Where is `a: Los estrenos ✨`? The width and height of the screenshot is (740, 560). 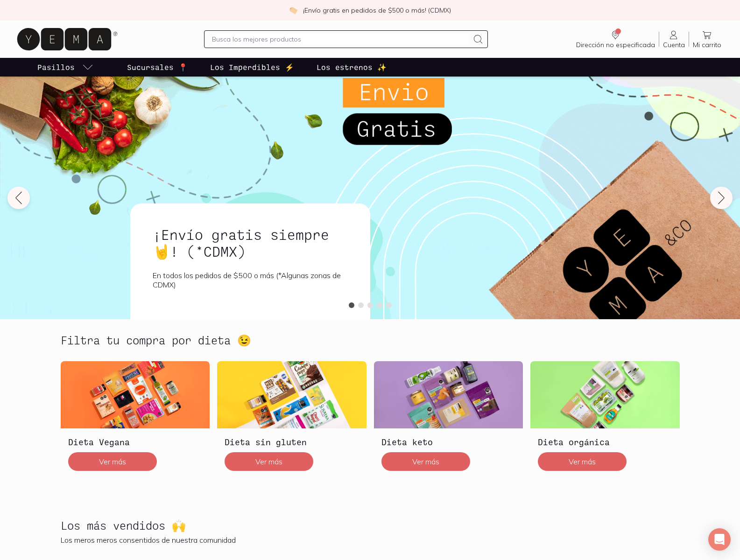
a: Los estrenos ✨ is located at coordinates (352, 67).